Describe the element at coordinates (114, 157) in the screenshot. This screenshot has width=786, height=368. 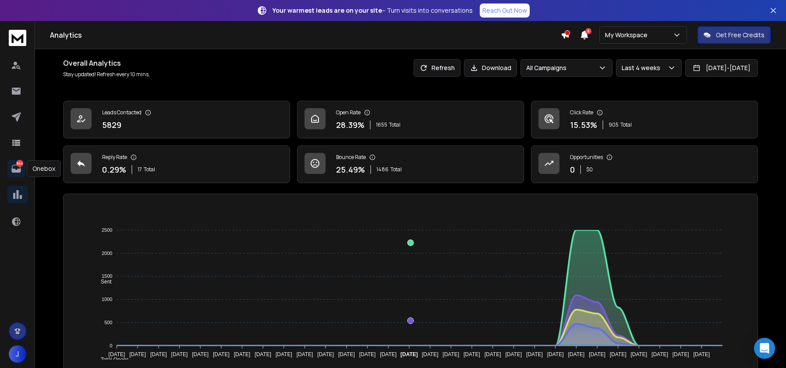
I see `p: Reply Rate` at that location.